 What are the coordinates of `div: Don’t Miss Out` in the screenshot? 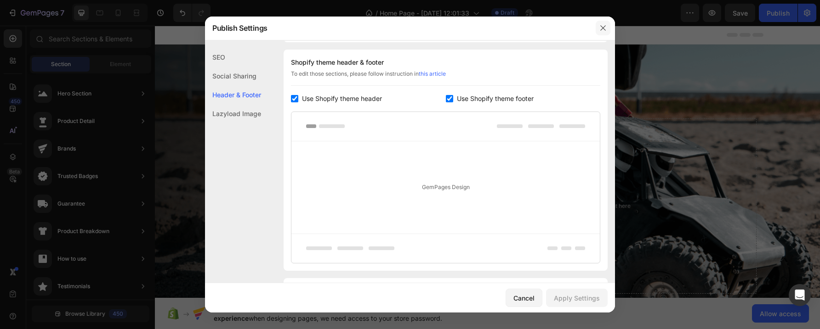 It's located at (148, 243).